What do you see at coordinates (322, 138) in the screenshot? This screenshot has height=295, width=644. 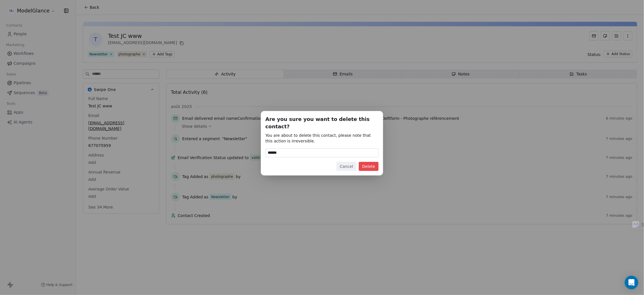 I see `span: You are about to delete this contact, please note that this action is irreversible.` at bounding box center [322, 138].